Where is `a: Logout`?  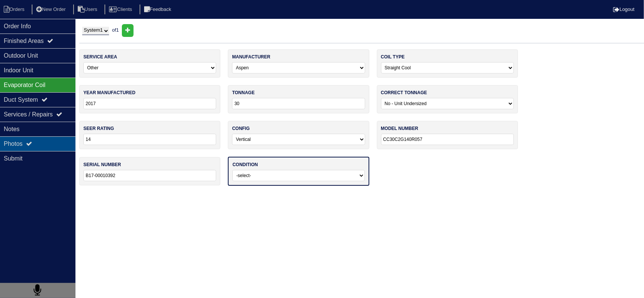 a: Logout is located at coordinates (624, 9).